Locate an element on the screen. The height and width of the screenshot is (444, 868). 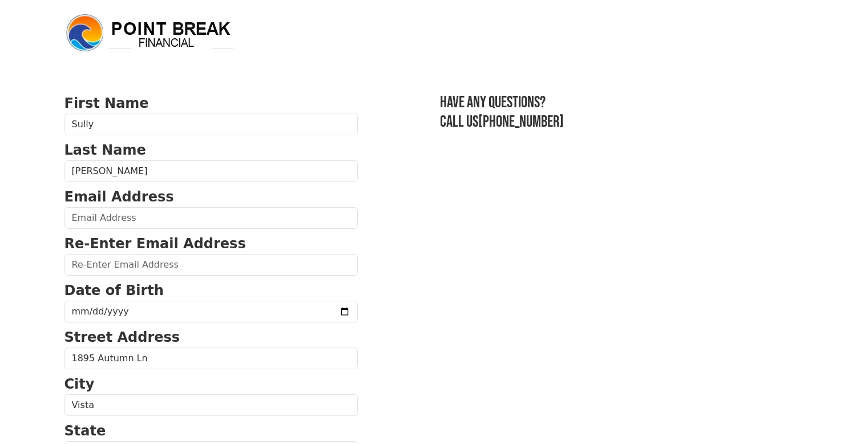
img: logo.png is located at coordinates (150, 33).